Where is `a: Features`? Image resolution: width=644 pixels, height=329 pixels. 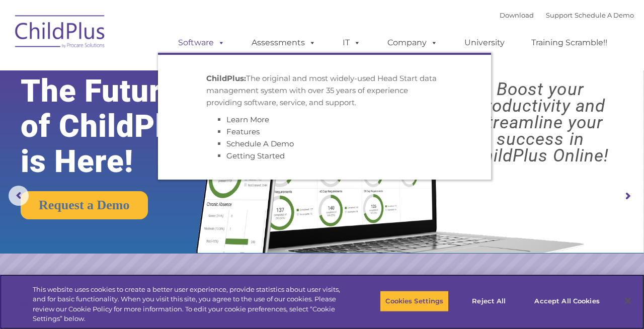
a: Features is located at coordinates (243, 131).